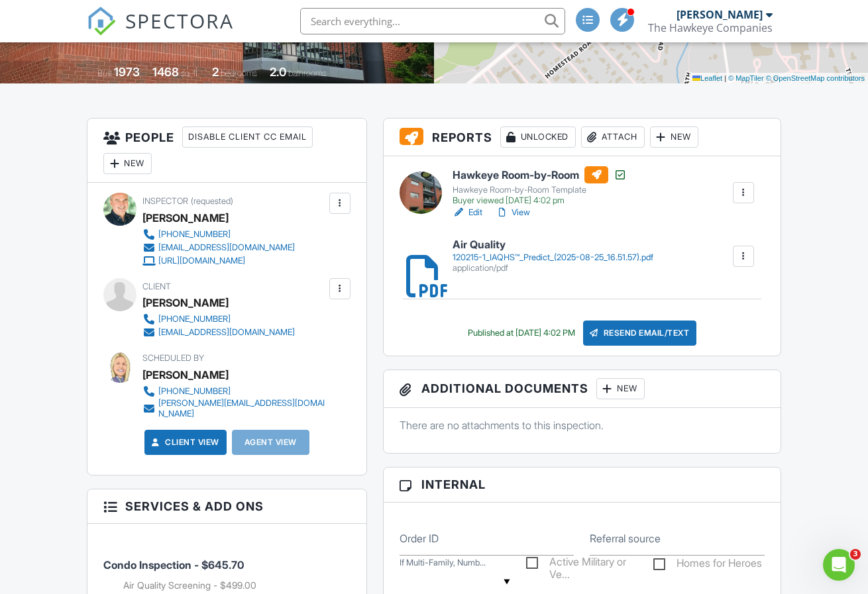 Image resolution: width=868 pixels, height=594 pixels. What do you see at coordinates (160, 32) in the screenshot?
I see `a: SPECTORA` at bounding box center [160, 32].